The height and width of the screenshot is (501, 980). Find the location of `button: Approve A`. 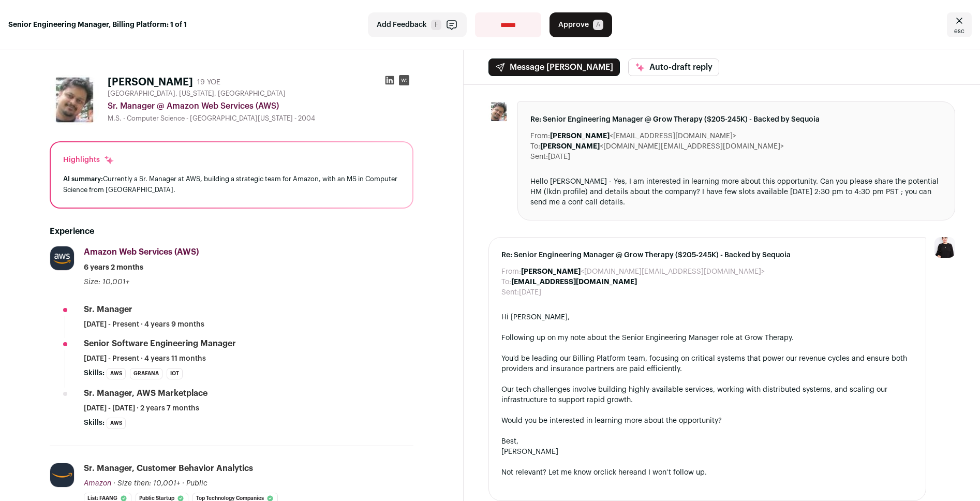

button: Approve A is located at coordinates (581, 25).